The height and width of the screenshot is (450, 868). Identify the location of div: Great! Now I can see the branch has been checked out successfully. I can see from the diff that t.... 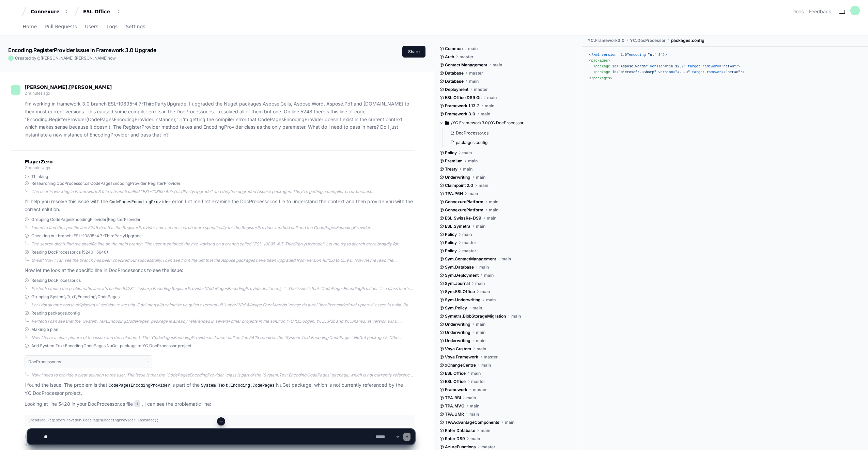
(223, 260).